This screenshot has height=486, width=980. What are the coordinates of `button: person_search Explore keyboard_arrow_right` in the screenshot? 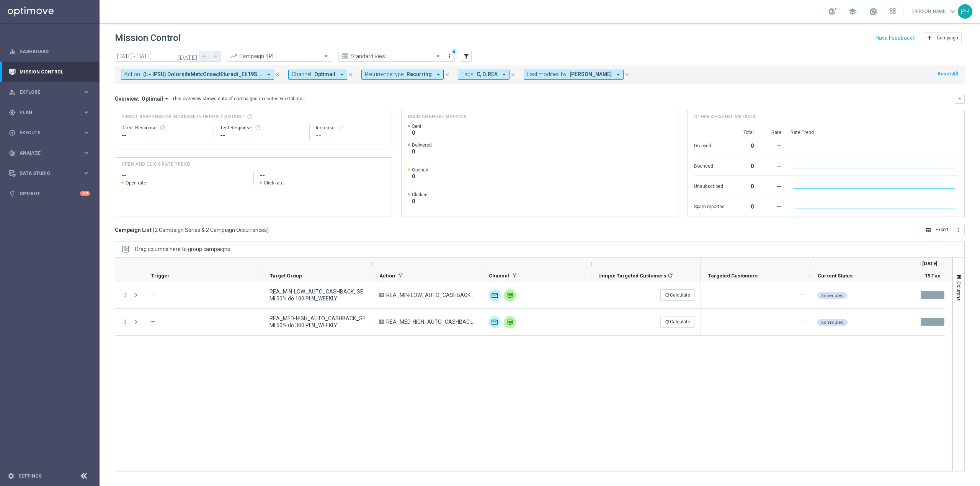 It's located at (49, 92).